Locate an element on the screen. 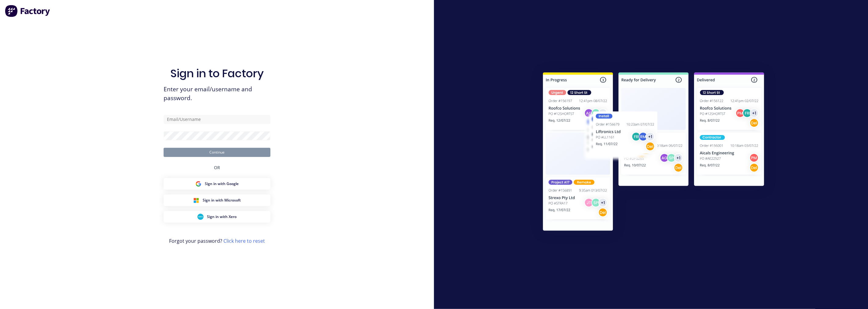  button: Continue is located at coordinates (217, 152).